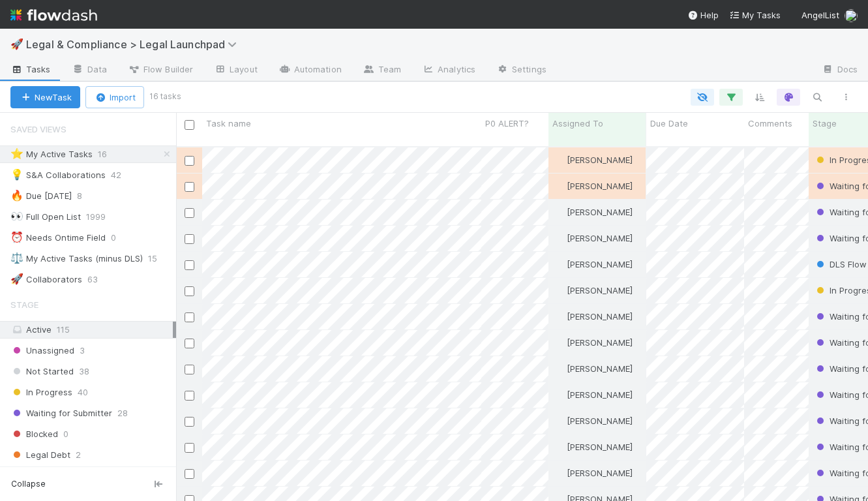  Describe the element at coordinates (58, 174) in the screenshot. I see `div: S&A Collaborations` at that location.